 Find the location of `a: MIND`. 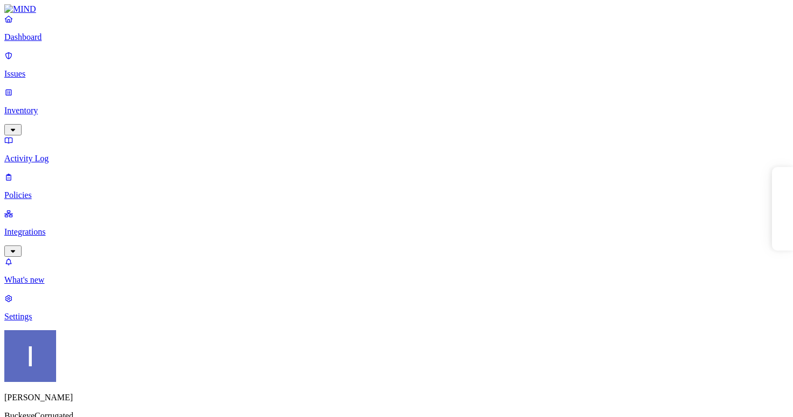

a: MIND is located at coordinates (397, 9).